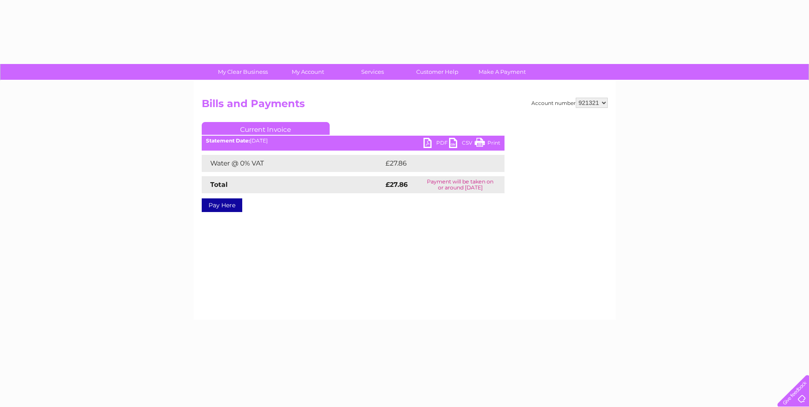  I want to click on a: PDF, so click(436, 144).